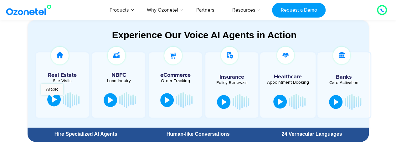 This screenshot has height=168, width=396. Describe the element at coordinates (205, 35) in the screenshot. I see `div: Experience Our Voice AI Agents in Action` at that location.